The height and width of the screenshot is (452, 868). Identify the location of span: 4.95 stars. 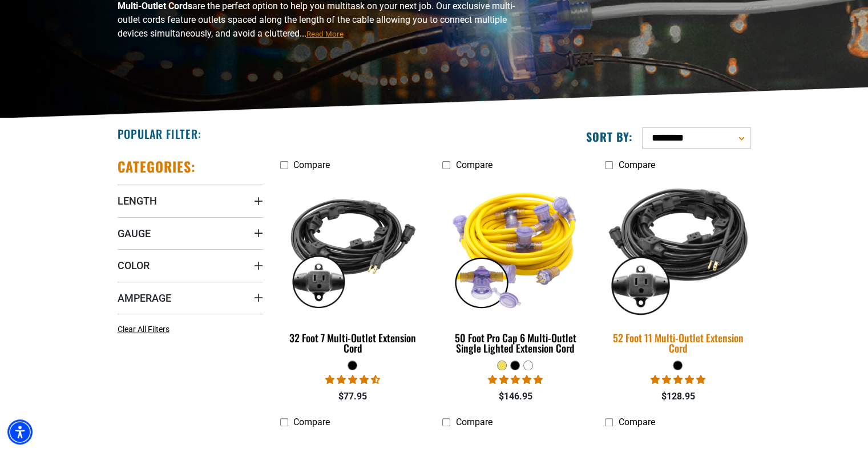
(678, 379).